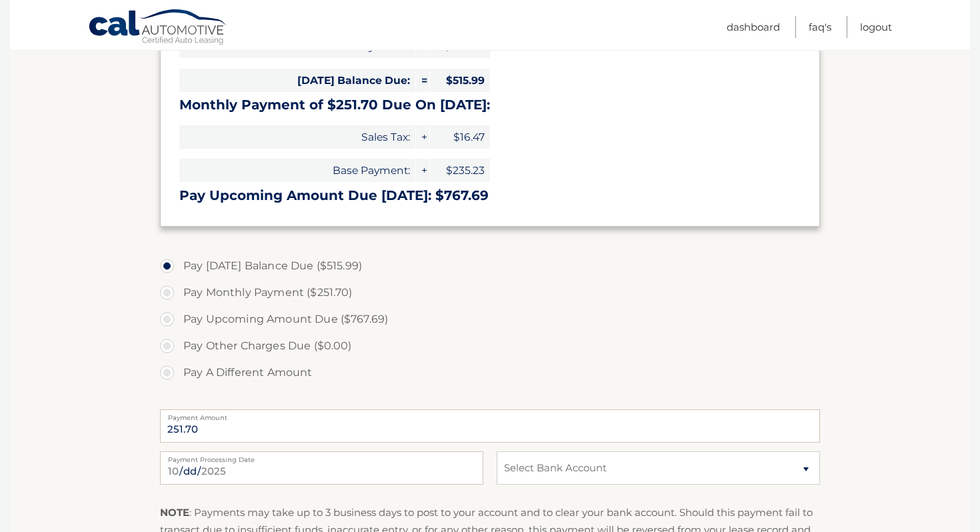 The width and height of the screenshot is (980, 532). Describe the element at coordinates (460, 137) in the screenshot. I see `span: $16.47` at that location.